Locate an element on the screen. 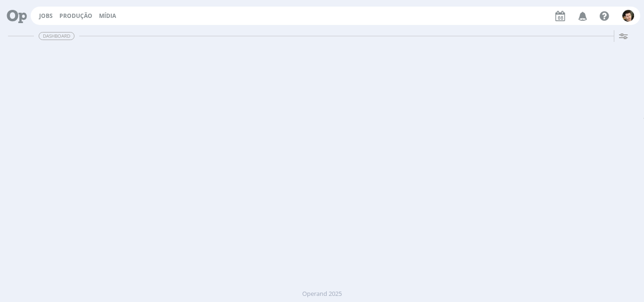 This screenshot has height=302, width=644. button: Produção is located at coordinates (76, 16).